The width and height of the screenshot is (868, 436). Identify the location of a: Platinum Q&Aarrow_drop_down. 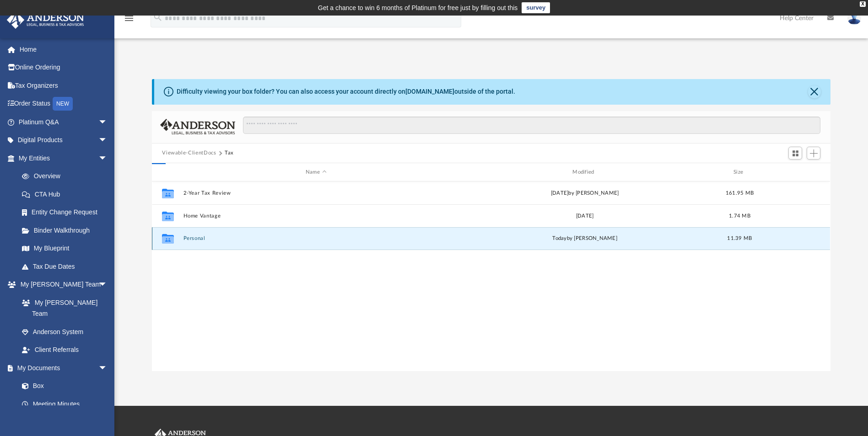
(64, 122).